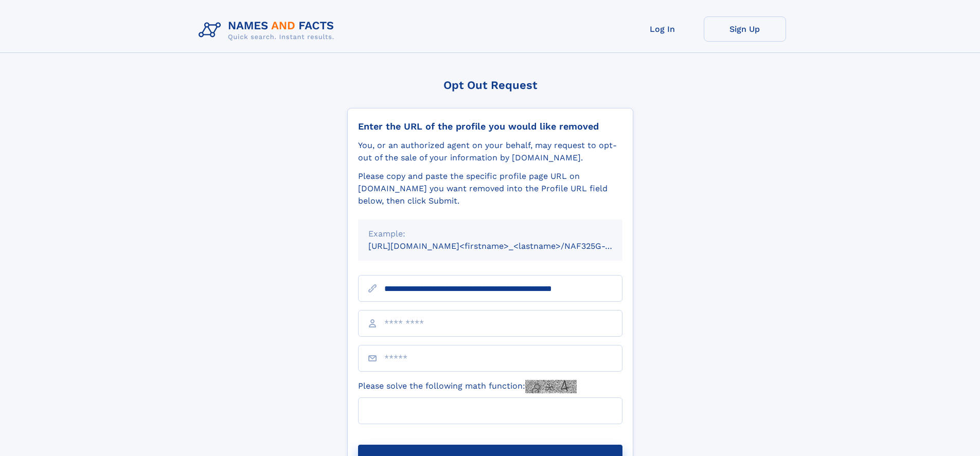 The image size is (980, 456). I want to click on a: Log In, so click(663, 29).